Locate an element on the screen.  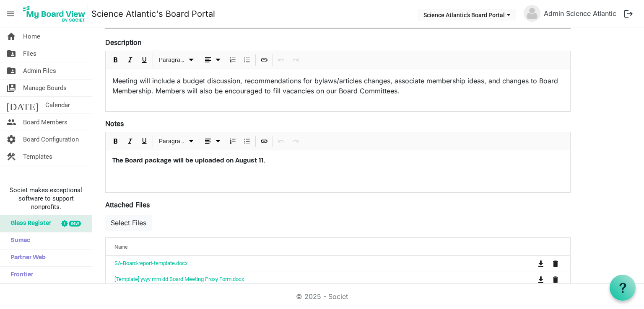
td: [Template] yyyy mm dd Board Meeting Proxy Form.docx is template cell column header Name is located at coordinates (312, 278).